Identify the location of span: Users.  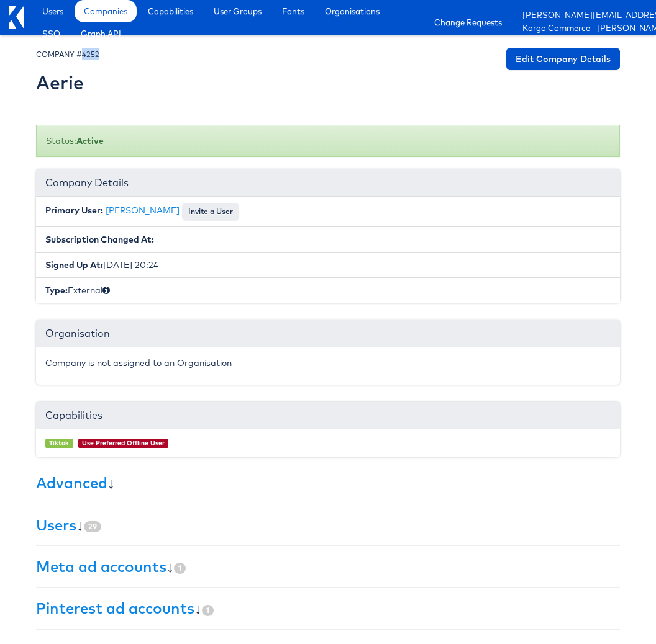
(53, 12).